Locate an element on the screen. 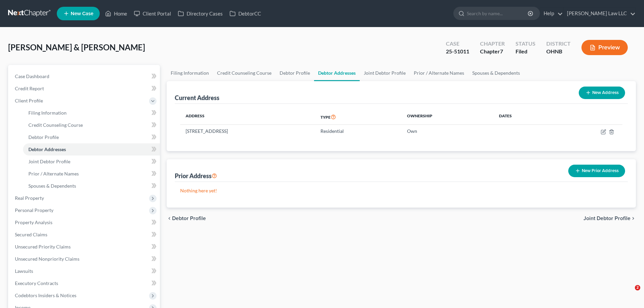  span: Credit Counseling Course is located at coordinates (55, 125).